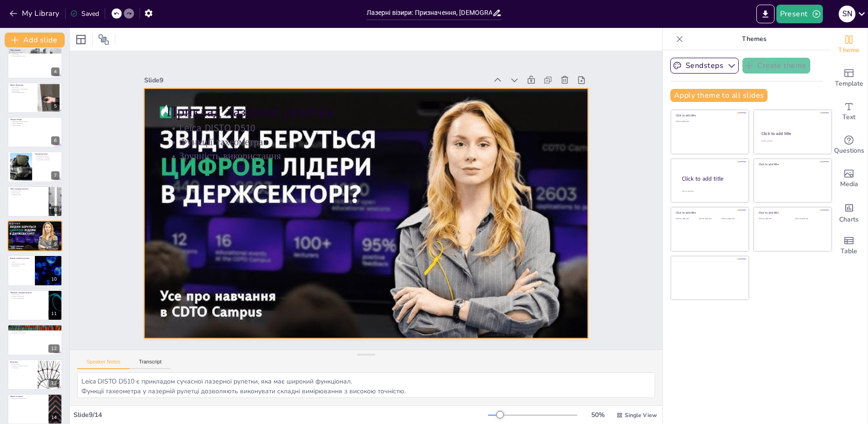 The width and height of the screenshot is (868, 424). I want to click on textarea: Leica DISTO D510 є прикладом сучасної лазерної рулетки, яка має широкий функціонал. Функції тахео..., so click(366, 385).